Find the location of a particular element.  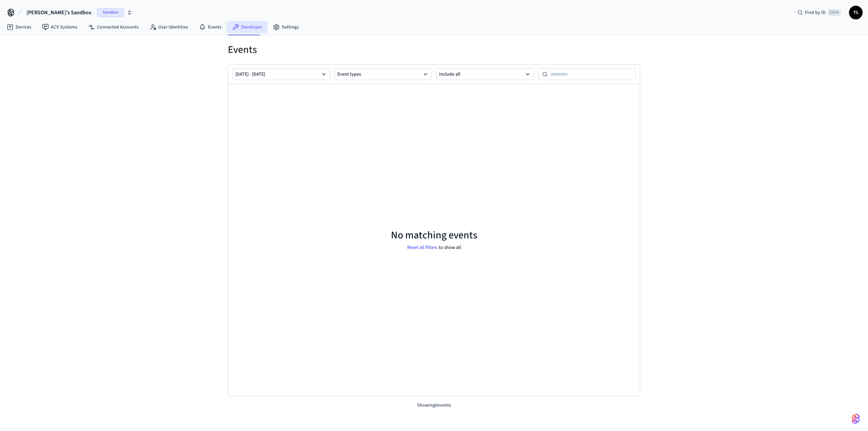

button: TL is located at coordinates (856, 13).